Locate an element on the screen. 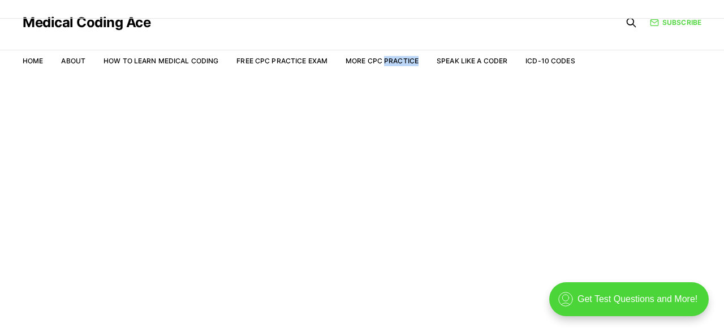 The image size is (724, 332). a: Speak Like a Coder is located at coordinates (472, 61).